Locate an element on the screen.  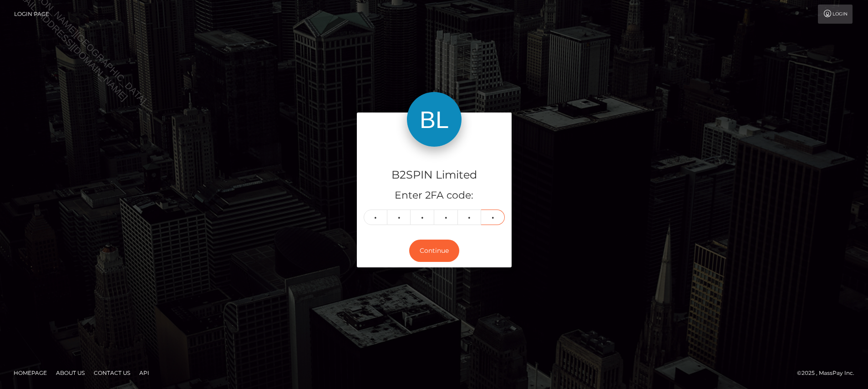
div: © 2025 , MassPay Inc. is located at coordinates (829, 373).